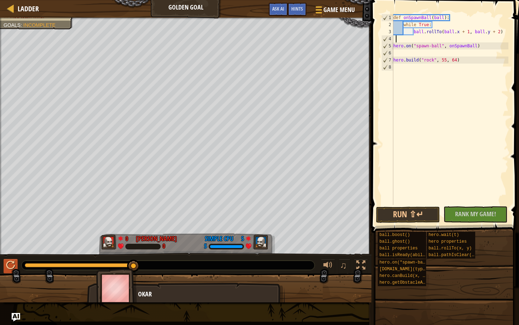 This screenshot has width=519, height=325. I want to click on span: Goals, so click(12, 25).